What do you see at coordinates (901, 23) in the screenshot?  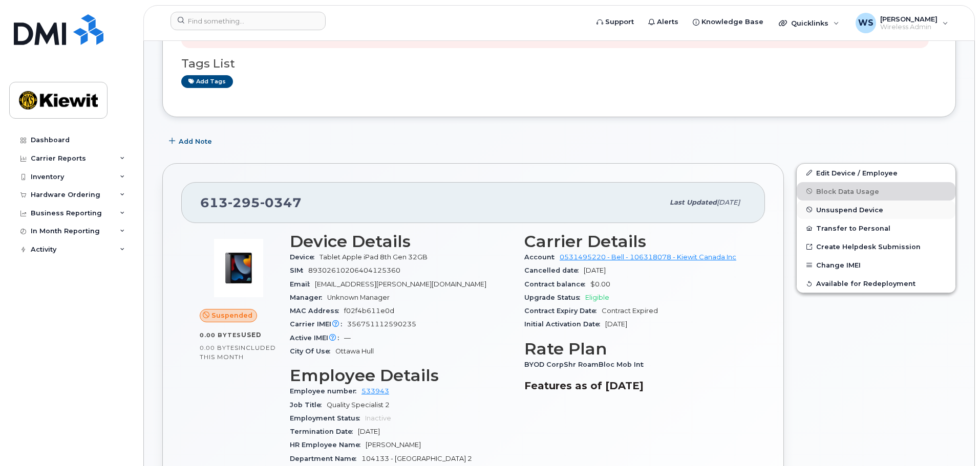 I see `div: William Sansom` at bounding box center [901, 23].